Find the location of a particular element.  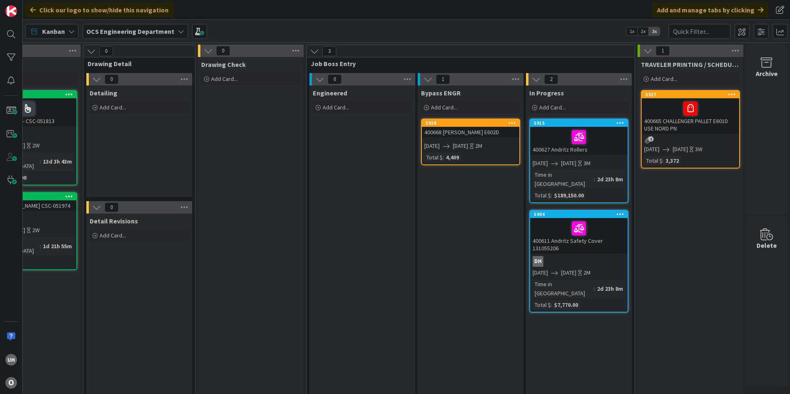

div: Click our logo to show/hide this navigation is located at coordinates (99, 10).